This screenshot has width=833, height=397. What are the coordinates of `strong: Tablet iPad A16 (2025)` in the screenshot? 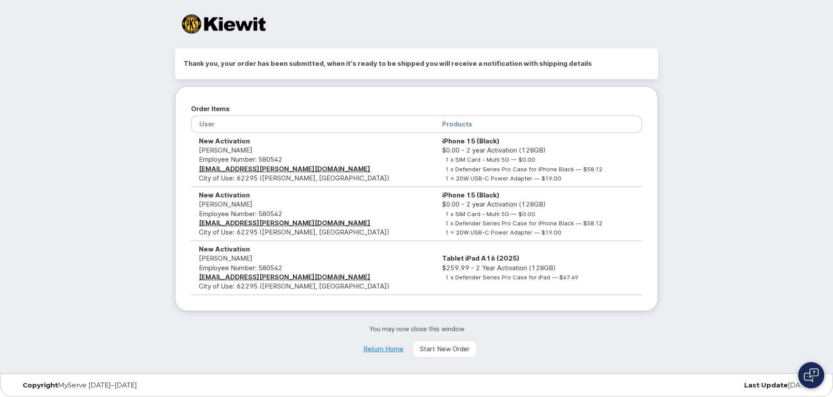 It's located at (481, 258).